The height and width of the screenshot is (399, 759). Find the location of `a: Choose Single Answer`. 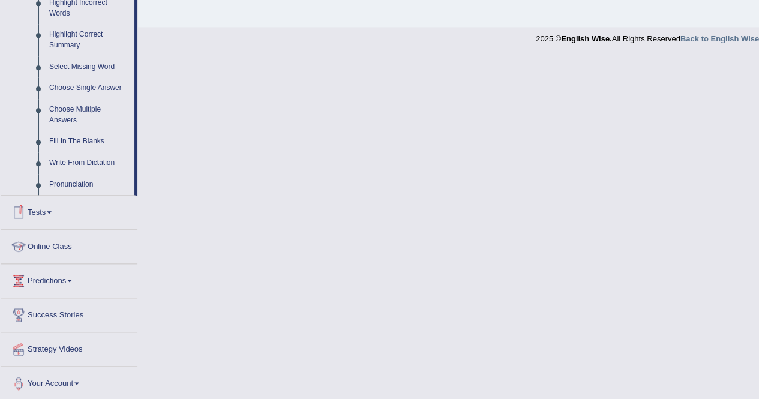

a: Choose Single Answer is located at coordinates (89, 88).